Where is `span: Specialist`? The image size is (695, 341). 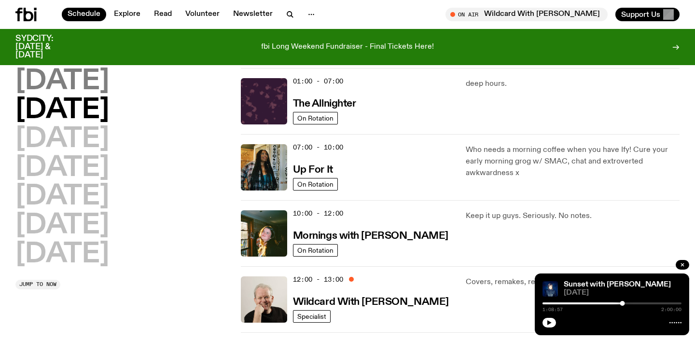 span: Specialist is located at coordinates (312, 317).